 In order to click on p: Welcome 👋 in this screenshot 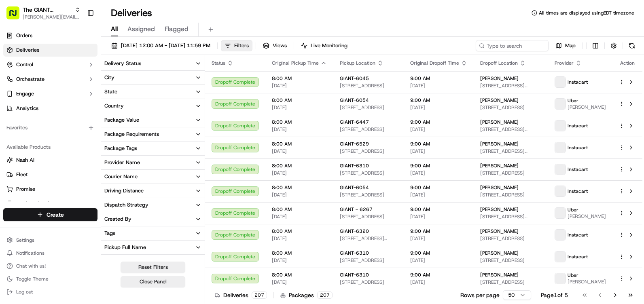, I will do `click(78, 39)`.